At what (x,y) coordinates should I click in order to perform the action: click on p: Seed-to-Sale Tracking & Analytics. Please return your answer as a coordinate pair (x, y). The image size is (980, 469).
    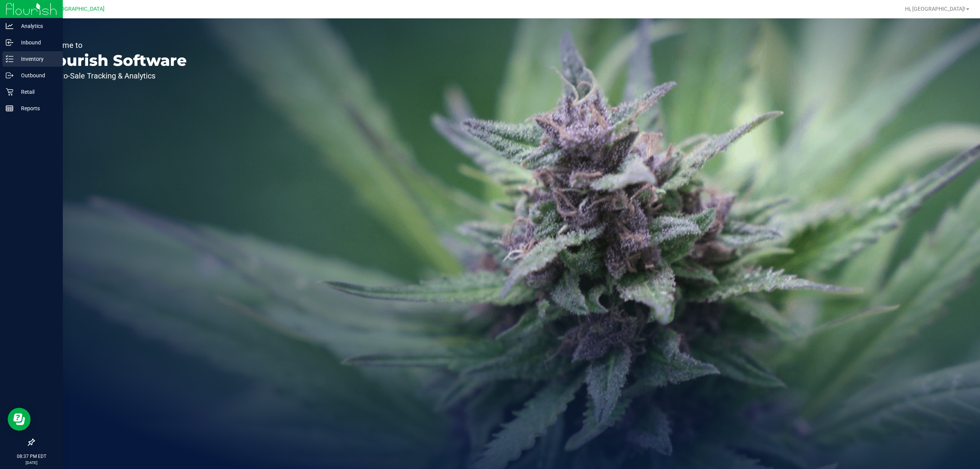
    Looking at the image, I should click on (114, 76).